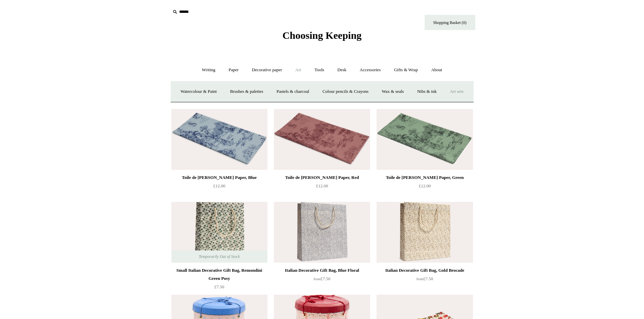  What do you see at coordinates (424, 270) in the screenshot?
I see `div: Italian Decorative Gift Bag, Gold Brocade` at bounding box center [424, 270].